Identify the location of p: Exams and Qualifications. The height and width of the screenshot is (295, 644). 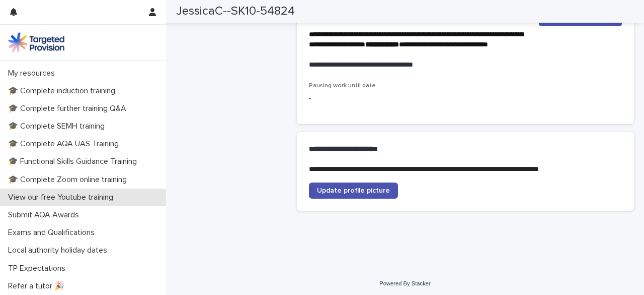
(53, 232).